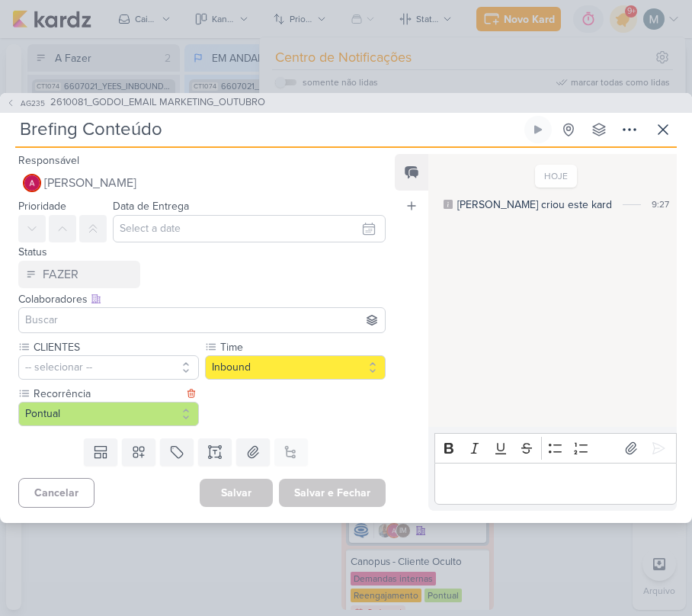 This screenshot has height=616, width=692. I want to click on div: FAZER, so click(60, 274).